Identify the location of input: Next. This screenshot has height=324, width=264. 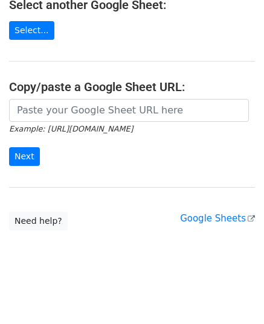
(24, 156).